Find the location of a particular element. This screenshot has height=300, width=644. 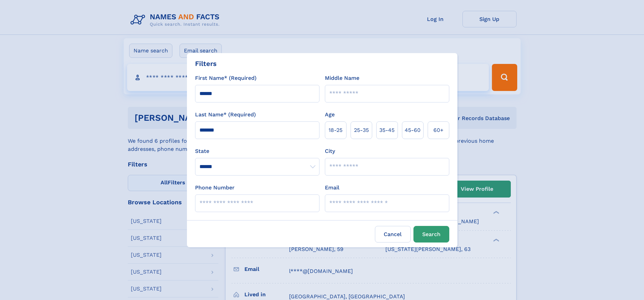

label: Last Name* (Required) is located at coordinates (225, 115).